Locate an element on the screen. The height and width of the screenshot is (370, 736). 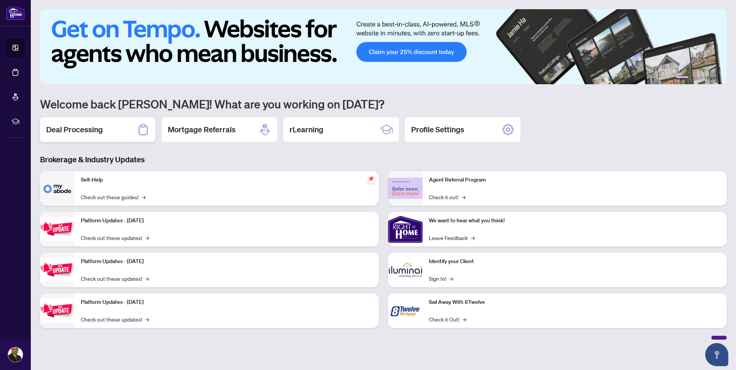
button: 6 is located at coordinates (718, 78).